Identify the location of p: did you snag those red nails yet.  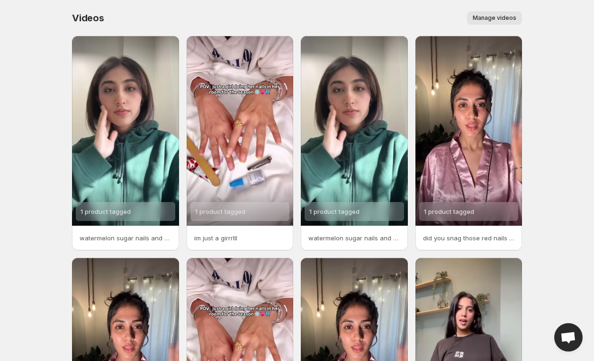
(469, 238).